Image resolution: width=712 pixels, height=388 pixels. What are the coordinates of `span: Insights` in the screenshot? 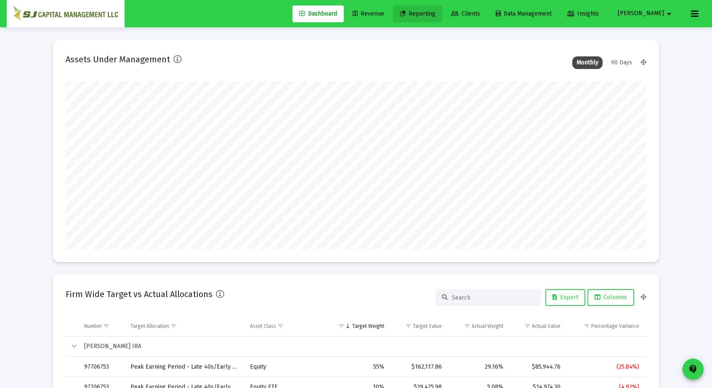 It's located at (583, 13).